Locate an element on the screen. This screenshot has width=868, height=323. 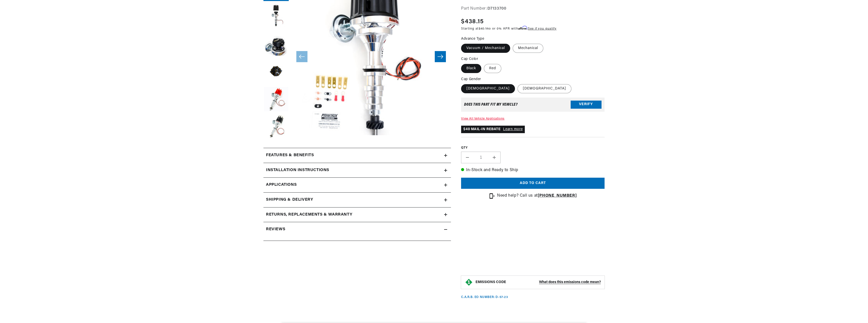
span: $40 is located at coordinates (481, 29).